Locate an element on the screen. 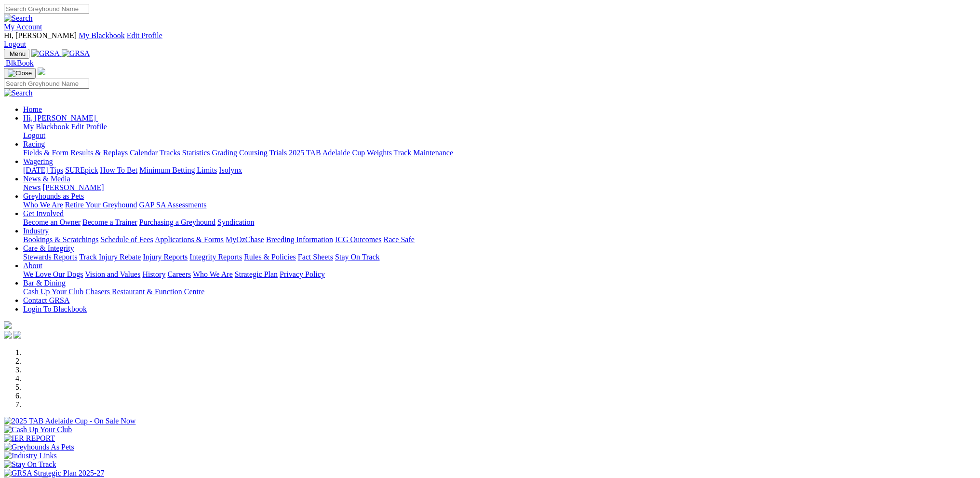  a: Injury Reports is located at coordinates (165, 257).